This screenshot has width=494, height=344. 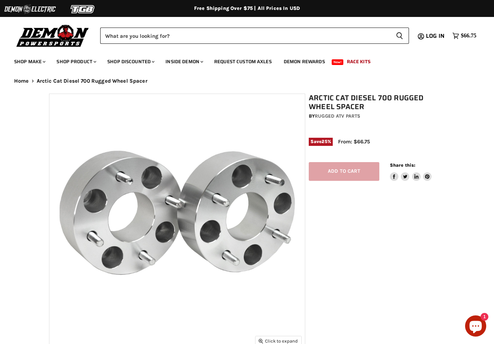 What do you see at coordinates (304, 61) in the screenshot?
I see `a: Demon Rewards` at bounding box center [304, 61].